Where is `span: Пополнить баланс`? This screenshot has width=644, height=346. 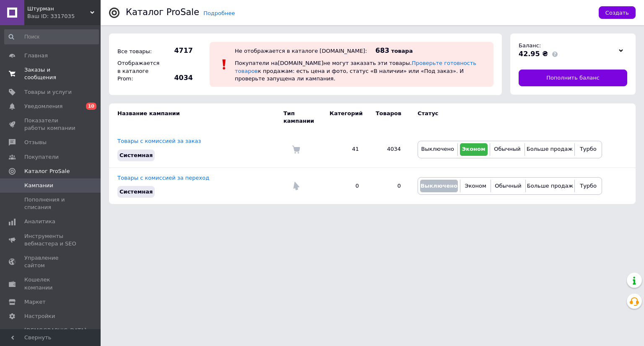
span: Пополнить баланс is located at coordinates (573, 78).